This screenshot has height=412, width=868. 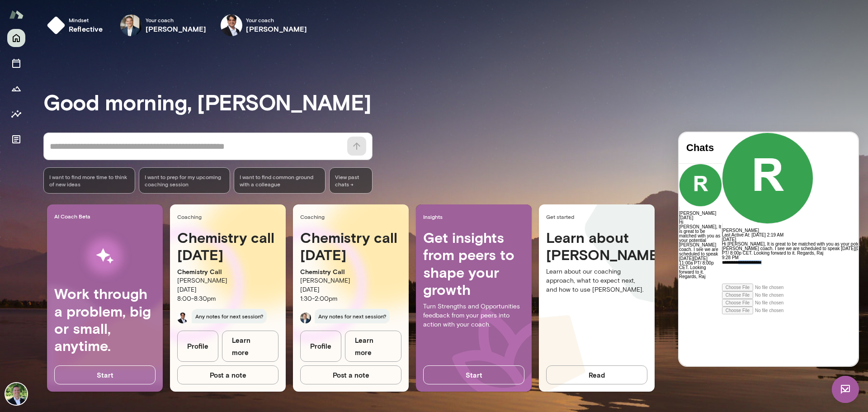 I want to click on div: Attach audio, so click(x=124, y=162).